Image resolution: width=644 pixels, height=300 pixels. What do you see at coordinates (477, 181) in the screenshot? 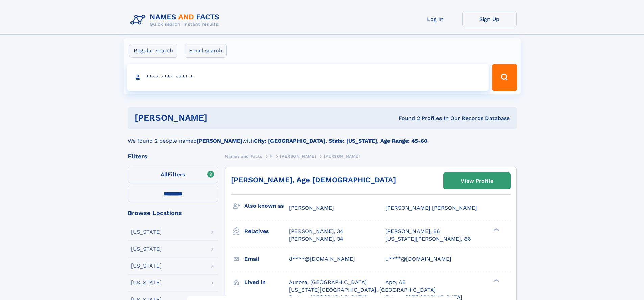
I see `a: View Profile` at bounding box center [477, 181].